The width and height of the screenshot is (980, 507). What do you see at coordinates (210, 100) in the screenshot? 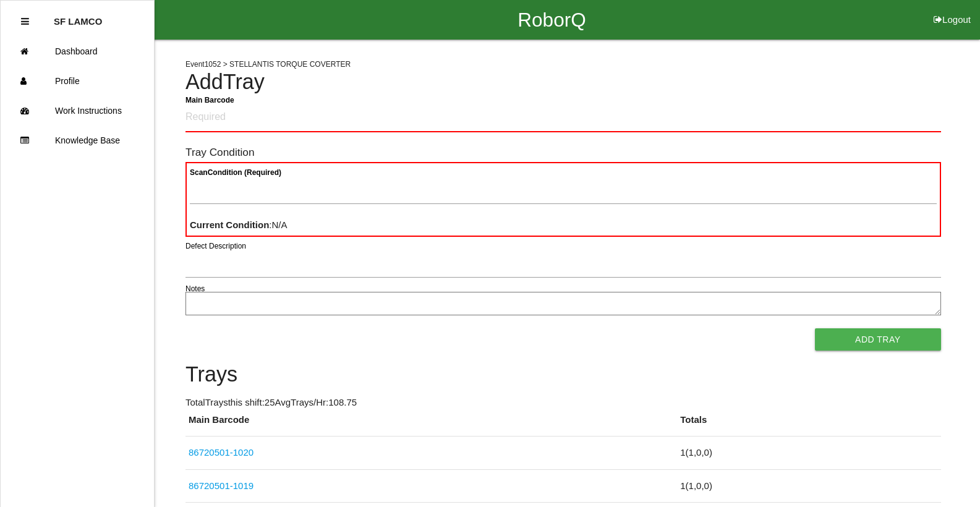
I see `b: Main Barcode` at bounding box center [210, 100].